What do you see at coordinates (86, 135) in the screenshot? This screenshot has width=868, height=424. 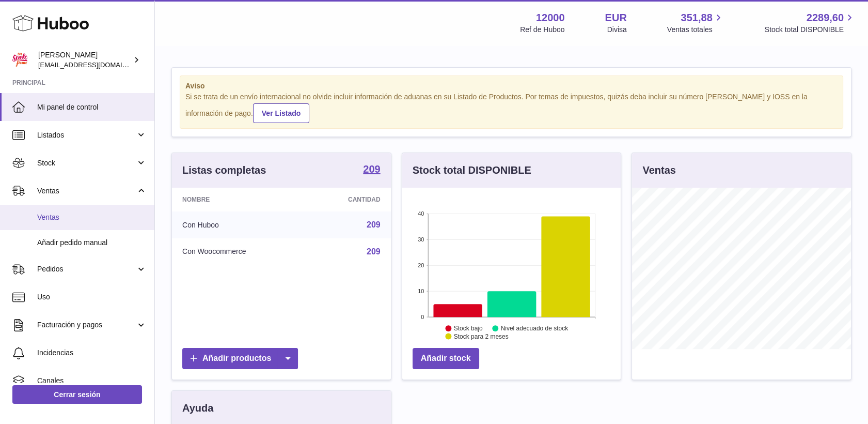 I see `span: Listados` at bounding box center [86, 135].